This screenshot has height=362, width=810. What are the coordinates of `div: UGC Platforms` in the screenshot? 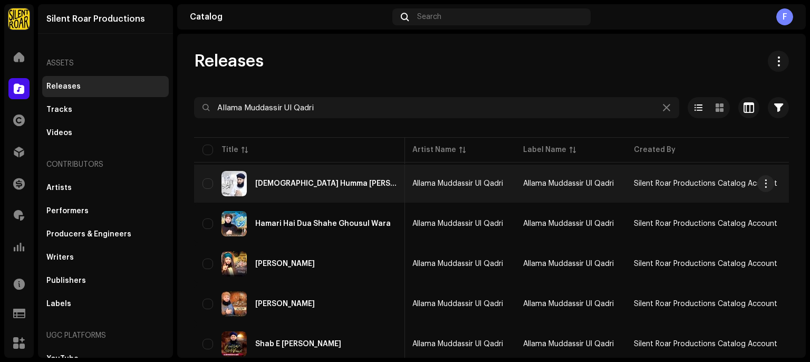 It's located at (105, 335).